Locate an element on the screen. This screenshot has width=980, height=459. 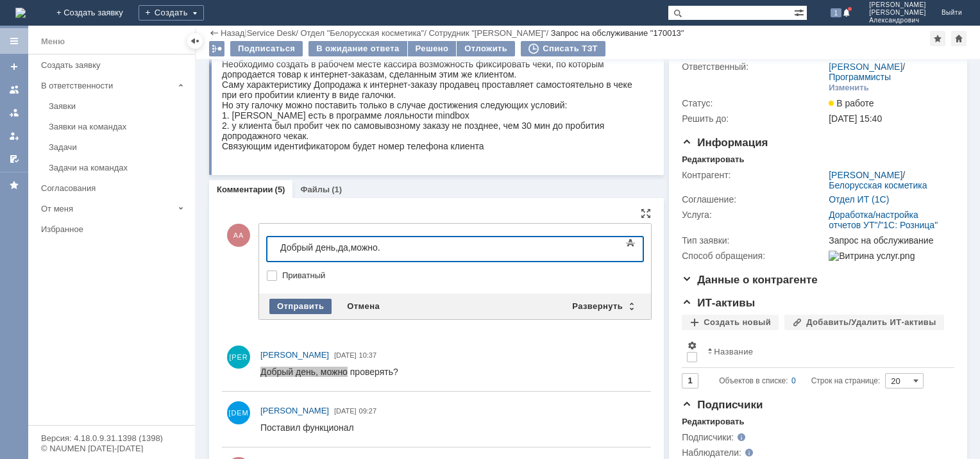
span: 10:37 is located at coordinates (368, 356).